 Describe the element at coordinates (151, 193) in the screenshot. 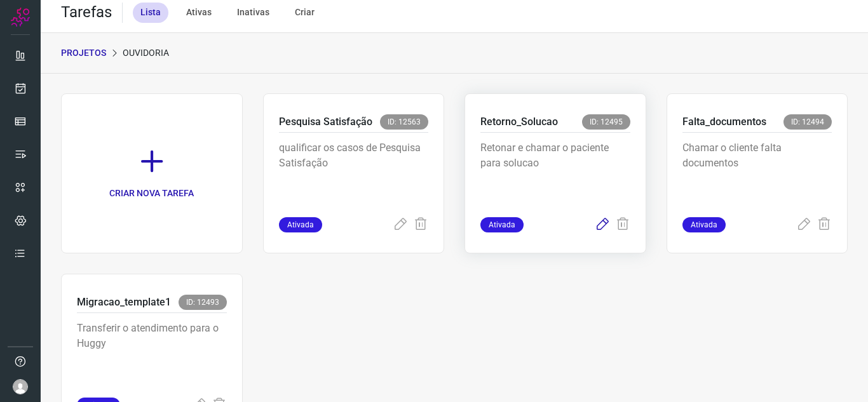

I see `p: CRIAR NOVA TAREFA` at that location.